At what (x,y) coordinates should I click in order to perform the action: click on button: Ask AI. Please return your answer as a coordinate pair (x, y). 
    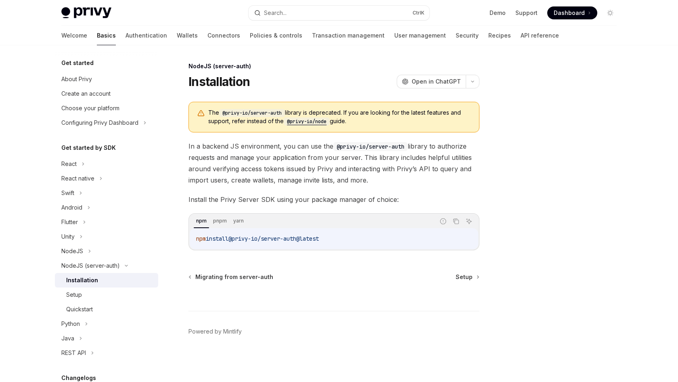
    Looking at the image, I should click on (469, 221).